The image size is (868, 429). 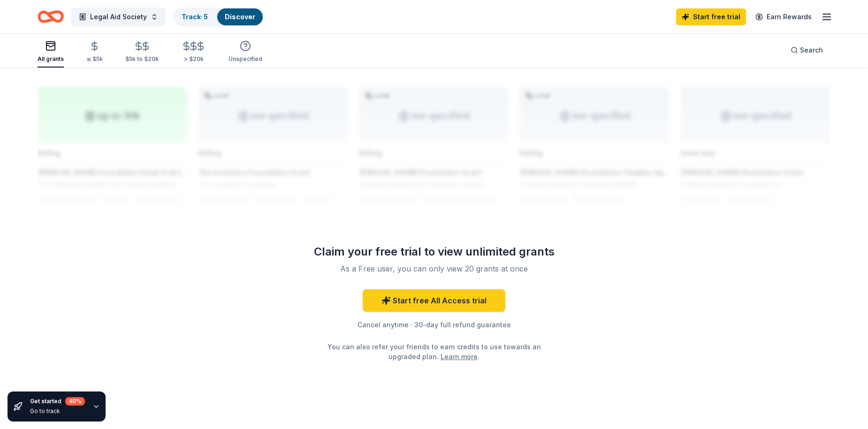 I want to click on a: Start free All Access trial, so click(x=434, y=301).